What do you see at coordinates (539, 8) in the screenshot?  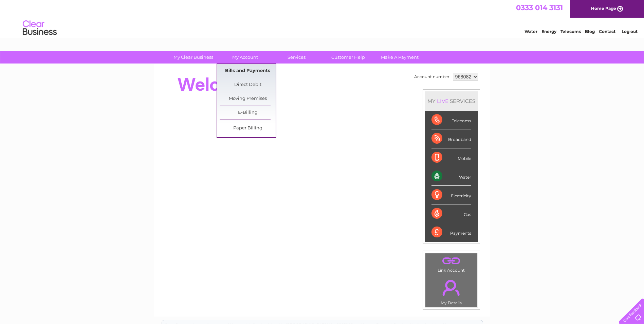 I see `a: 0333 014 3131` at bounding box center [539, 8].